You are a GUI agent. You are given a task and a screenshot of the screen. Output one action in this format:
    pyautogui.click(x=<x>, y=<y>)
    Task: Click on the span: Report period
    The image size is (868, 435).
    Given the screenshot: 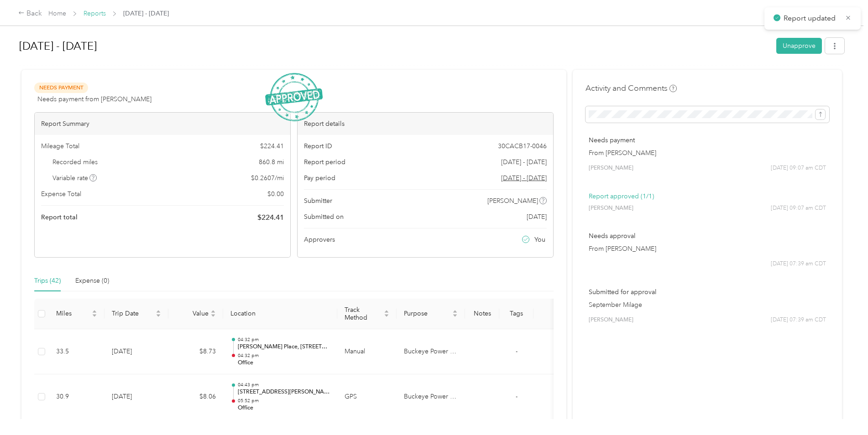 What is the action you would take?
    pyautogui.click(x=325, y=162)
    